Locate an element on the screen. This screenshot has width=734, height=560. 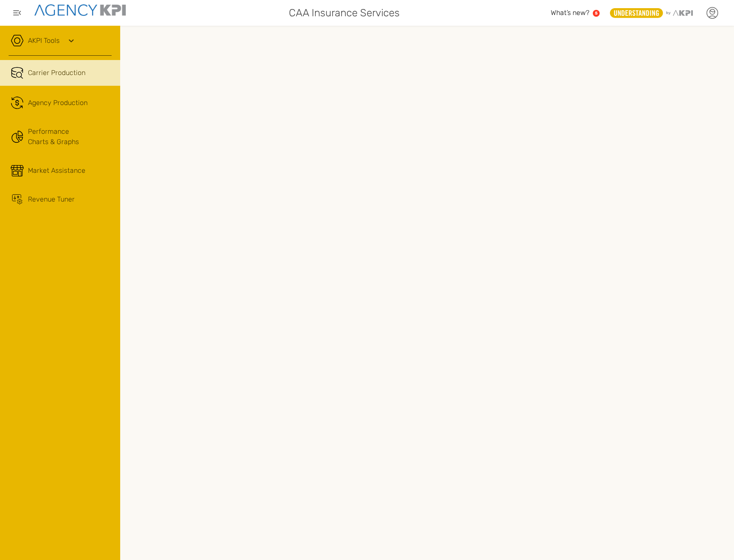
span: Carrier Production is located at coordinates (56, 73).